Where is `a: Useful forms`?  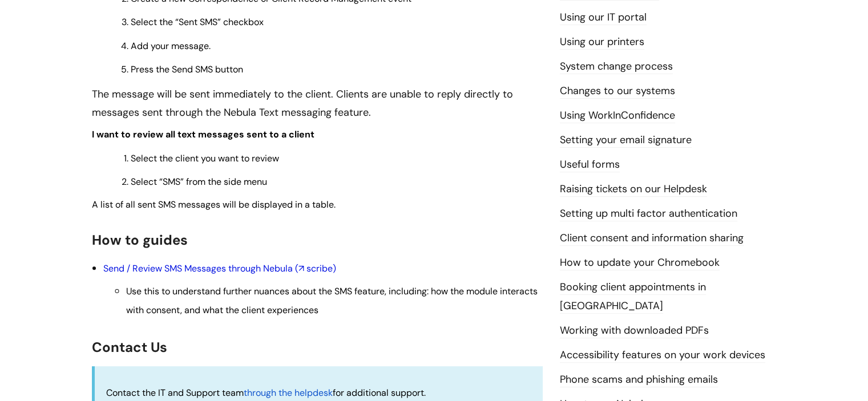 a: Useful forms is located at coordinates (590, 165).